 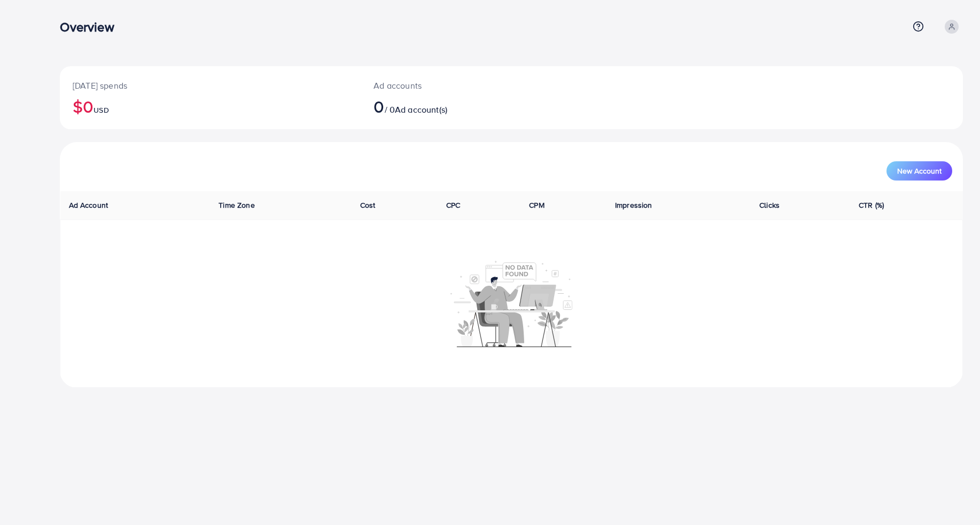 What do you see at coordinates (453, 205) in the screenshot?
I see `span: CPC` at bounding box center [453, 205].